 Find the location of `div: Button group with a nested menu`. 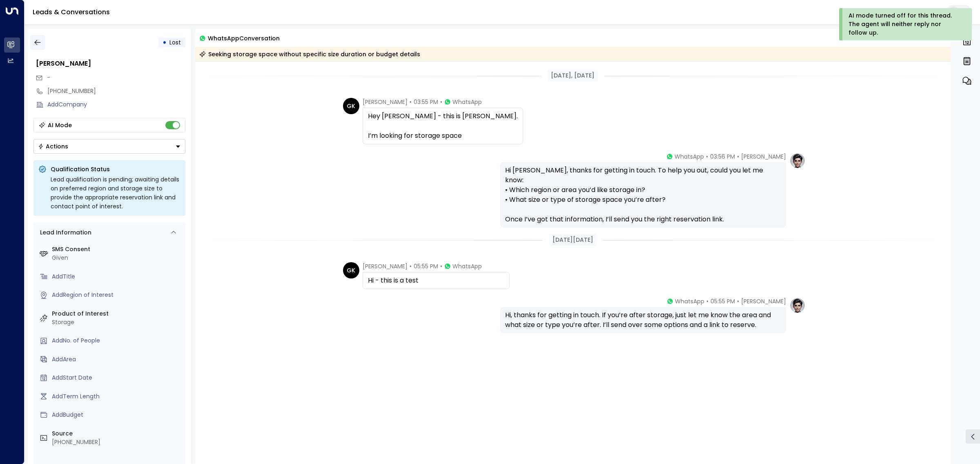

div: Button group with a nested menu is located at coordinates (109, 147).